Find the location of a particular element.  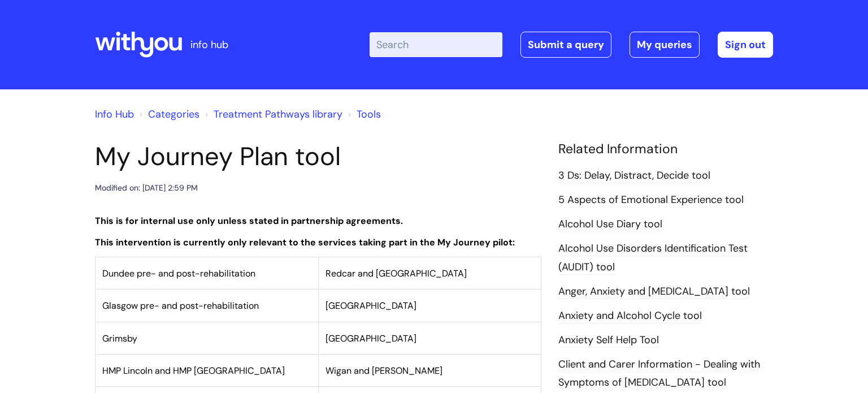

a: Submit a query is located at coordinates (566, 44).